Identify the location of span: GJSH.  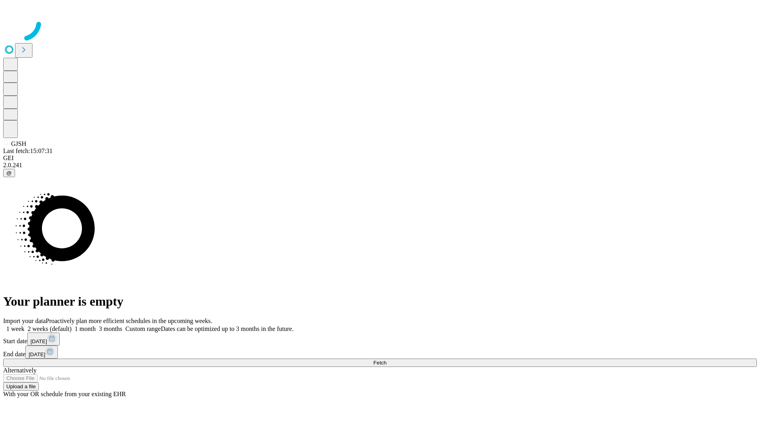
(19, 144).